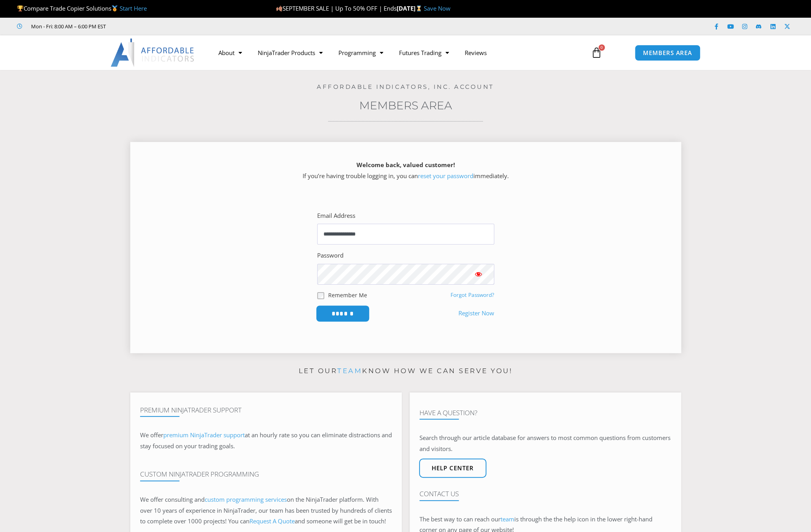 This screenshot has width=811, height=532. Describe the element at coordinates (478, 274) in the screenshot. I see `button: Show password` at that location.